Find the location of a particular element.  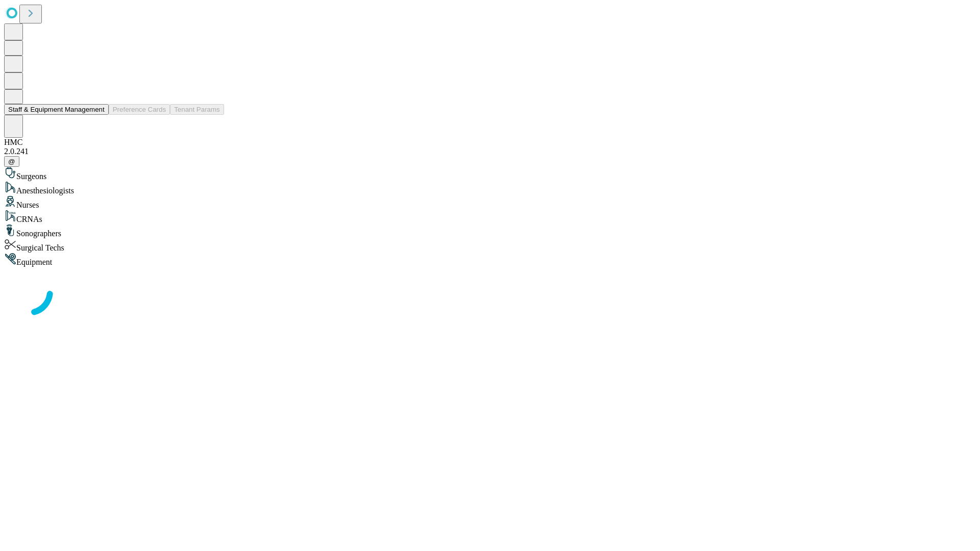

button: Tenant Params is located at coordinates (197, 109).